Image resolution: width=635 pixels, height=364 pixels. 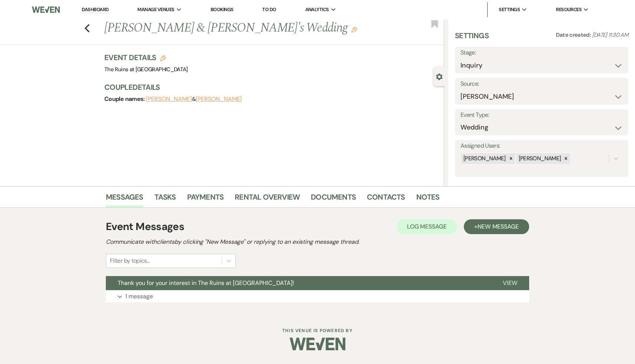 What do you see at coordinates (271, 87) in the screenshot?
I see `h3: Couple Details` at bounding box center [271, 87].